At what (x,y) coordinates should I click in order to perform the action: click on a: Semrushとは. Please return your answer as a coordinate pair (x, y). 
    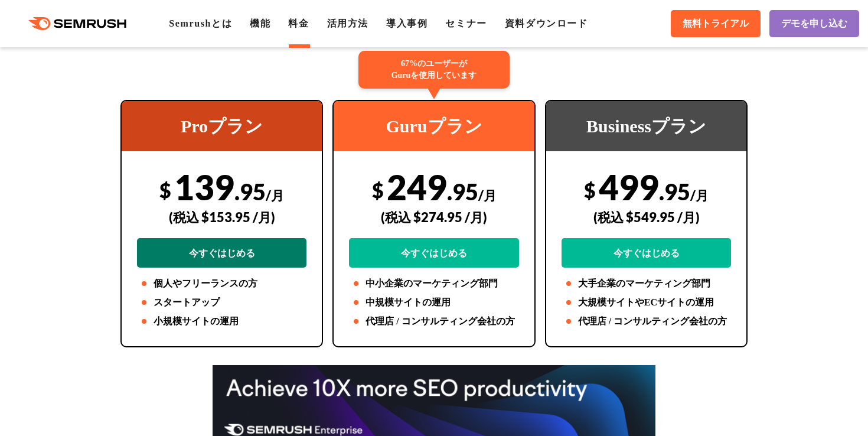
    Looking at the image, I should click on (201, 23).